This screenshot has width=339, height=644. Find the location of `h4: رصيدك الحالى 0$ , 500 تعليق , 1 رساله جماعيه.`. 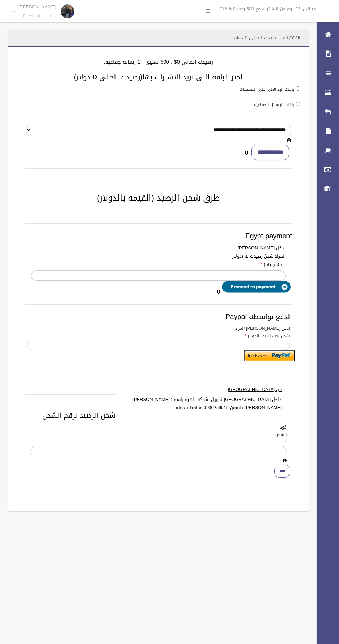

h4: رصيدك الحالى 0$ , 500 تعليق , 1 رساله جماعيه. is located at coordinates (158, 62).